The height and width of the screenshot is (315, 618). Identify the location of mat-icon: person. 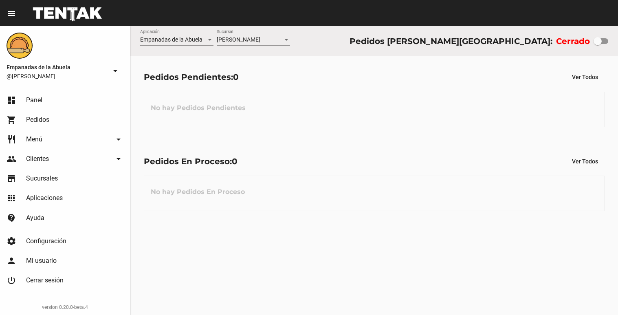
(11, 261).